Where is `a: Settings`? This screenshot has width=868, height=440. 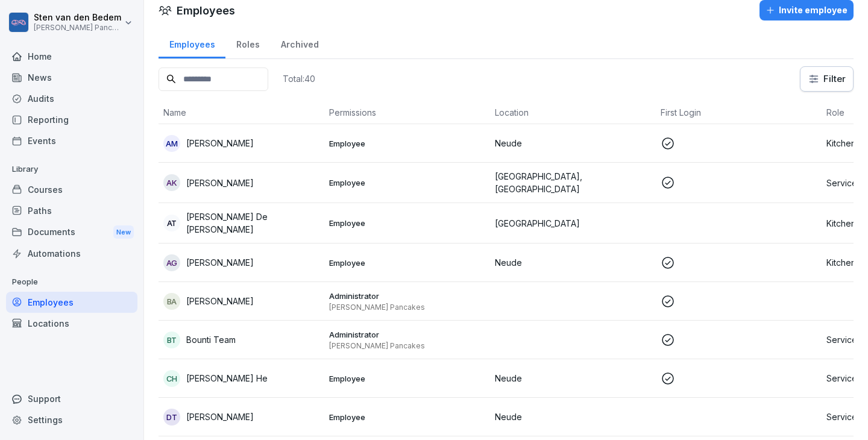 a: Settings is located at coordinates (72, 419).